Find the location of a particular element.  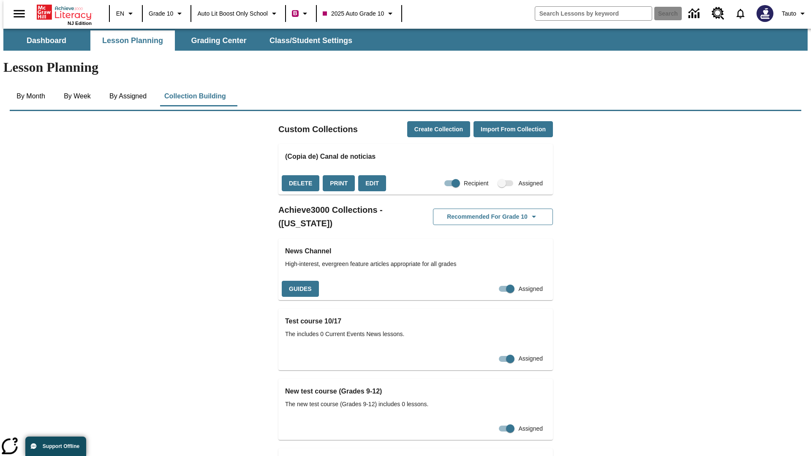

button: Recommended for Grade 10 is located at coordinates (493, 217).